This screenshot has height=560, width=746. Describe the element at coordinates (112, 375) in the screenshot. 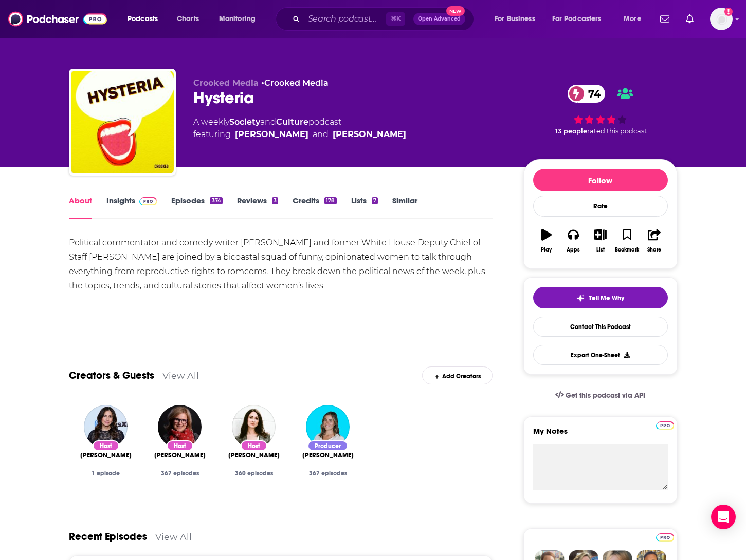

I see `a: Creators & Guests` at that location.